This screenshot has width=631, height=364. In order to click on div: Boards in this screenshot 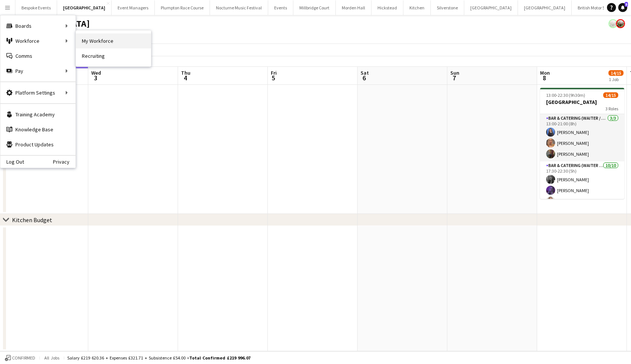, I will do `click(38, 26)`.